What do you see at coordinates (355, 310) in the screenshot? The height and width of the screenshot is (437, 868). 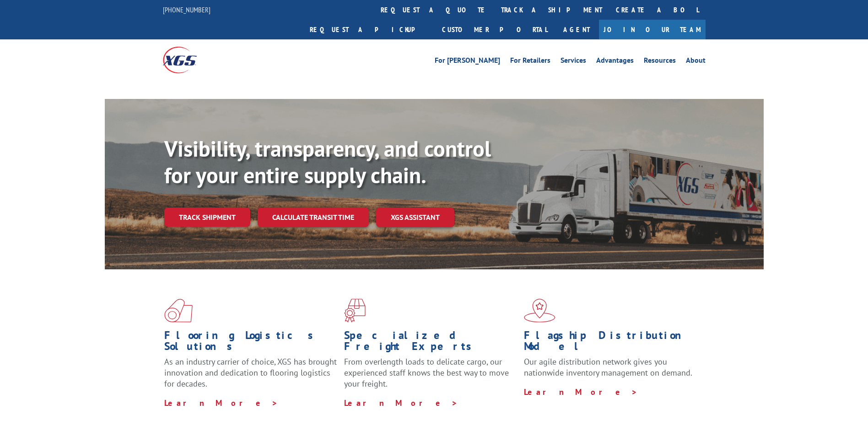 I see `img: xgs-icon-focused-on-flooring-red` at bounding box center [355, 310].